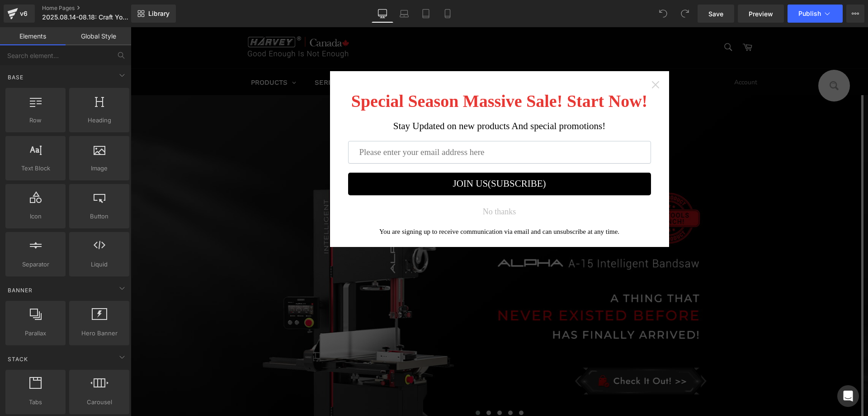  I want to click on span: Parallax, so click(35, 332).